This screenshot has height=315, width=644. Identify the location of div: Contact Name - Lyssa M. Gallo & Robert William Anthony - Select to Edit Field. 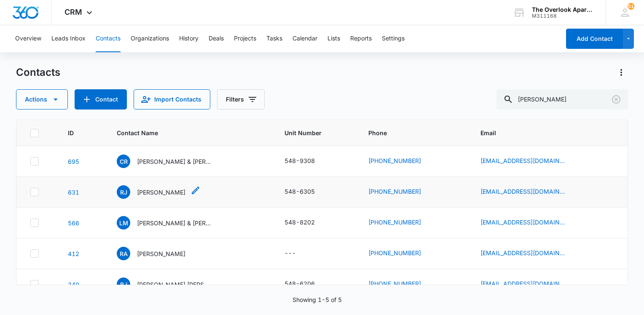
(172, 223).